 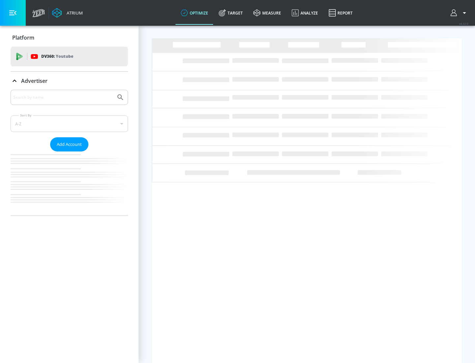 I want to click on p: DV360:, so click(x=57, y=56).